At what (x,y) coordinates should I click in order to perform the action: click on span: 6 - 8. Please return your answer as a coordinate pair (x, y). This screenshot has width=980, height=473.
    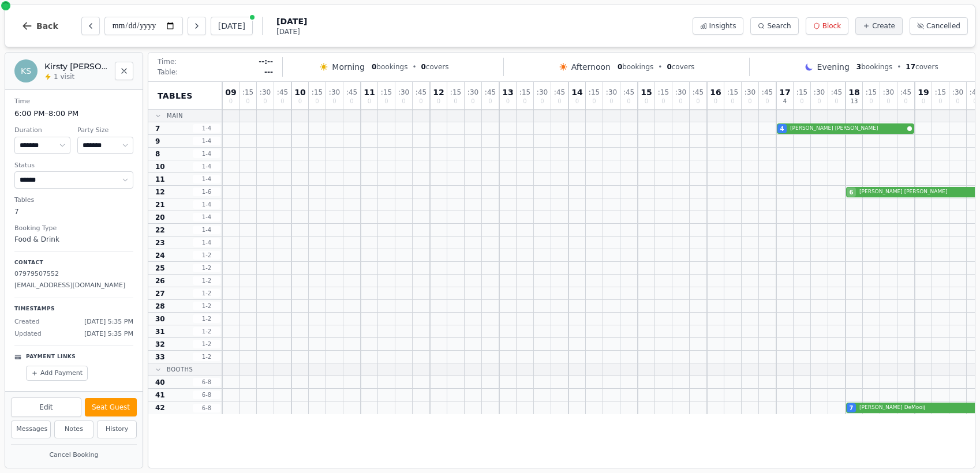
    Looking at the image, I should click on (207, 382).